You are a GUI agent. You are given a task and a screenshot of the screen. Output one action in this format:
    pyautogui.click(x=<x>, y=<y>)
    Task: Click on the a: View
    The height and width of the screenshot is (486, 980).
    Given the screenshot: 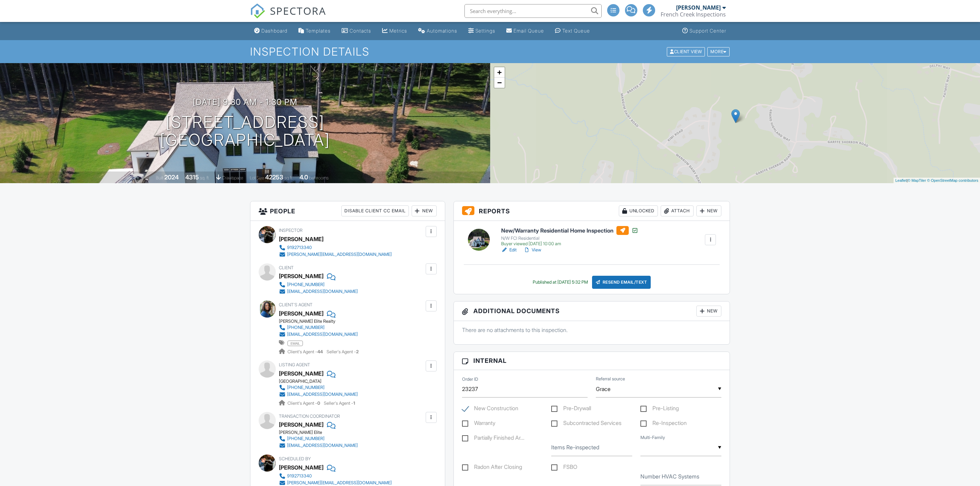 What is the action you would take?
    pyautogui.click(x=532, y=250)
    